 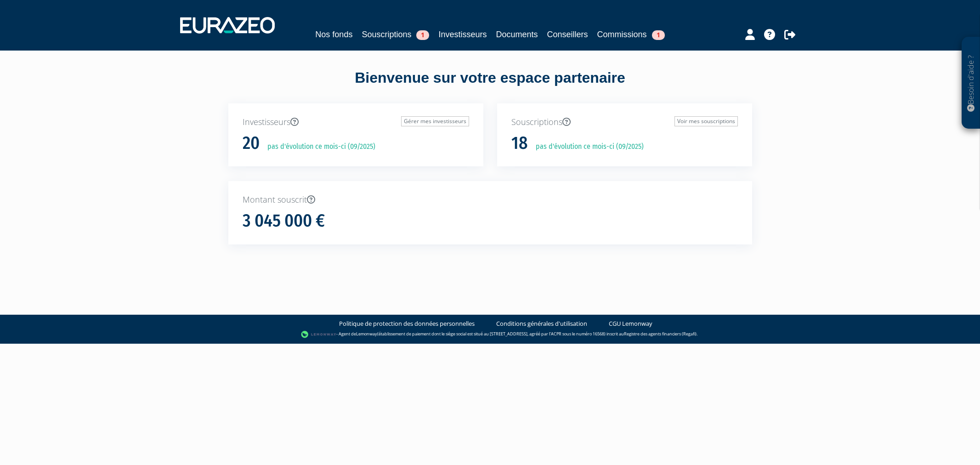 What do you see at coordinates (971, 83) in the screenshot?
I see `p: Besoin d'aide ?` at bounding box center [971, 83].